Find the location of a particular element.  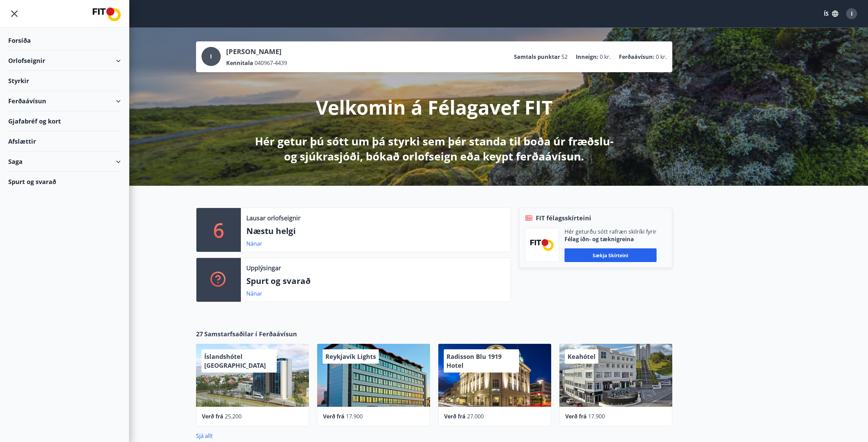

p: Spurt og svarað is located at coordinates (376, 281).